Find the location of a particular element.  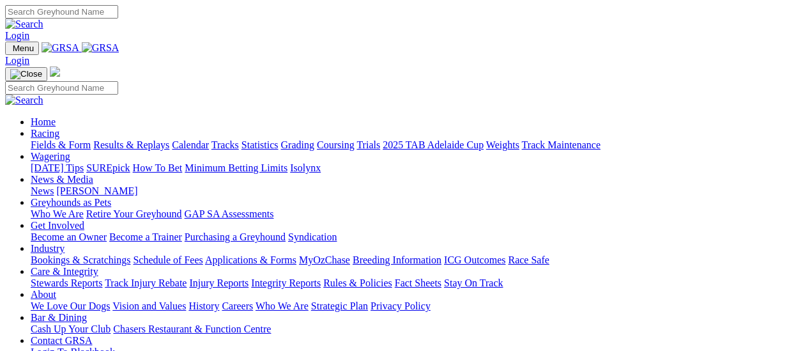

div: Wagering is located at coordinates (414, 168).